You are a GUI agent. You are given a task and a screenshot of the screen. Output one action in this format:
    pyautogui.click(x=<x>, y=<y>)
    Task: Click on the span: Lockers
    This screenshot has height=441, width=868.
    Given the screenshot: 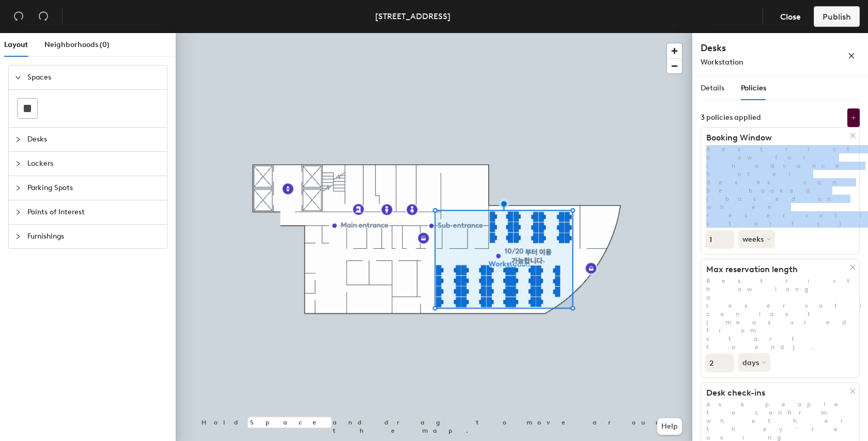 What is the action you would take?
    pyautogui.click(x=94, y=164)
    